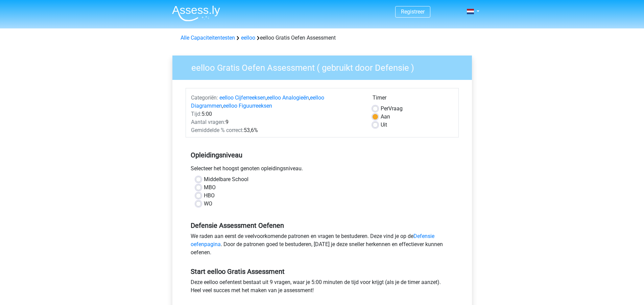  Describe the element at coordinates (413, 11) in the screenshot. I see `a: Registreer` at that location.